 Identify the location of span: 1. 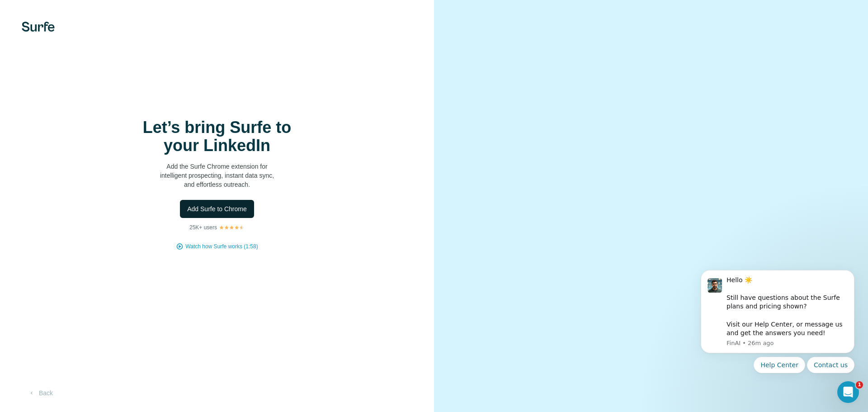
(859, 385).